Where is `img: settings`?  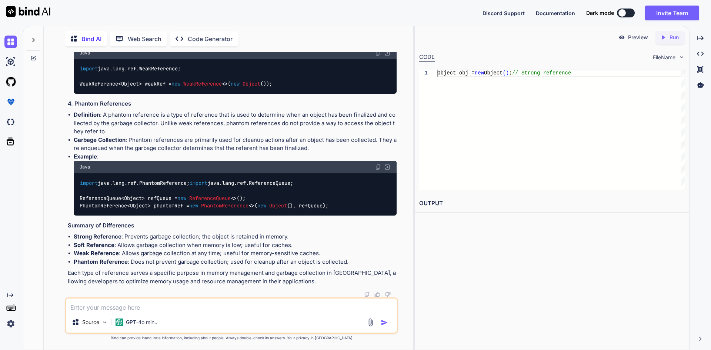 img: settings is located at coordinates (11, 324).